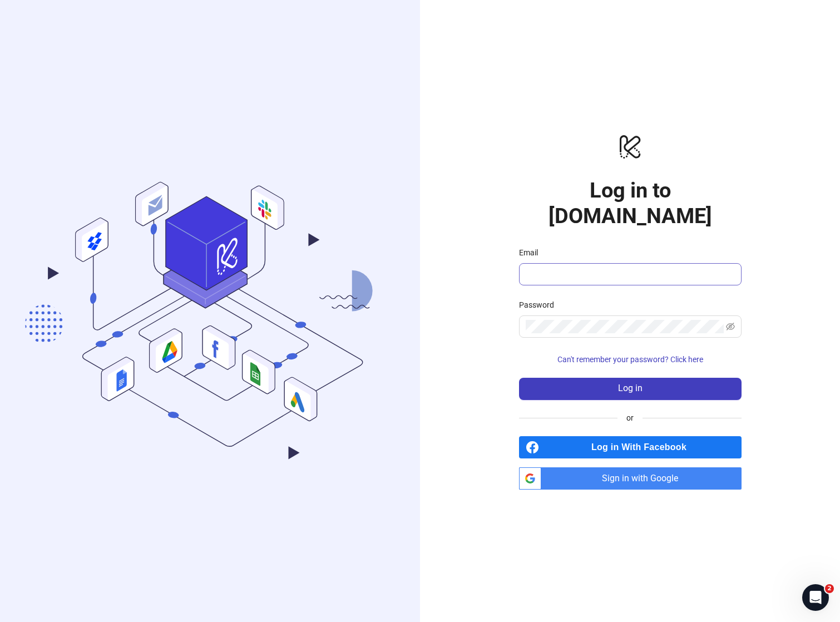 The image size is (840, 622). Describe the element at coordinates (532, 252) in the screenshot. I see `label: Email` at that location.